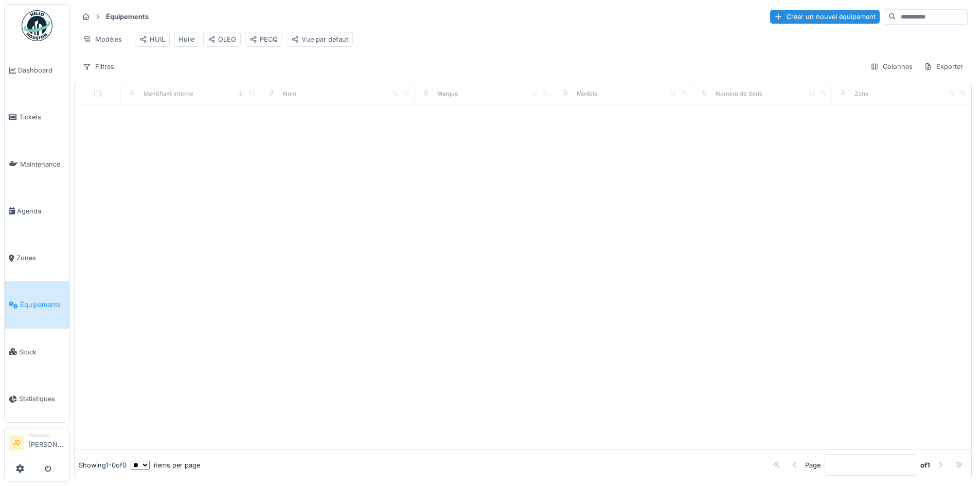  Describe the element at coordinates (165, 465) in the screenshot. I see `div: items per page` at that location.